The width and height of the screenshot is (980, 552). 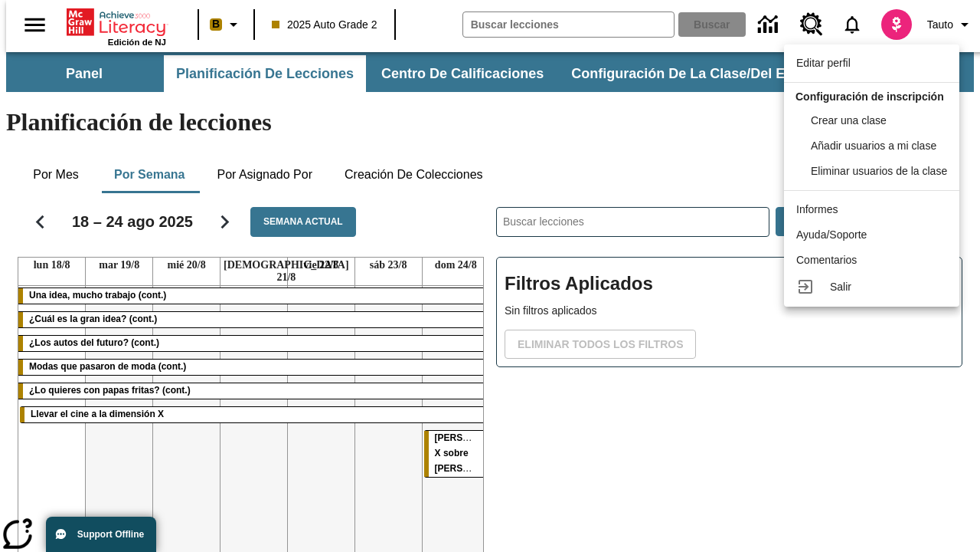 I want to click on span: Comentarios, so click(x=826, y=259).